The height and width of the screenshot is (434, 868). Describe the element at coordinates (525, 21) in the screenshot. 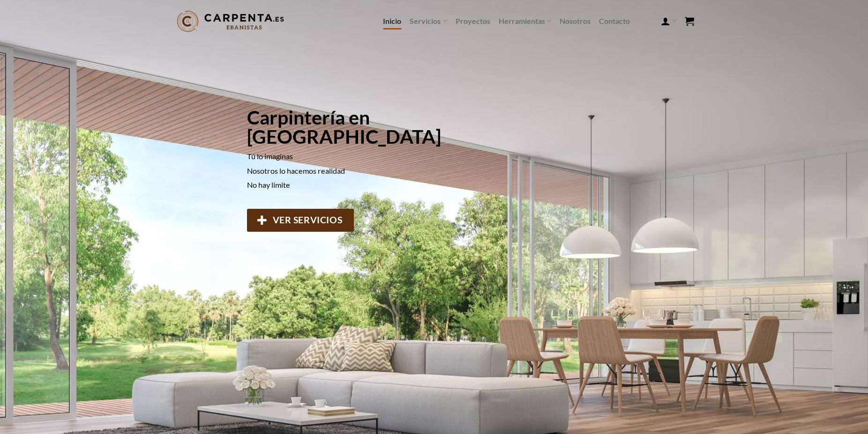

I see `a: Herramientas` at that location.